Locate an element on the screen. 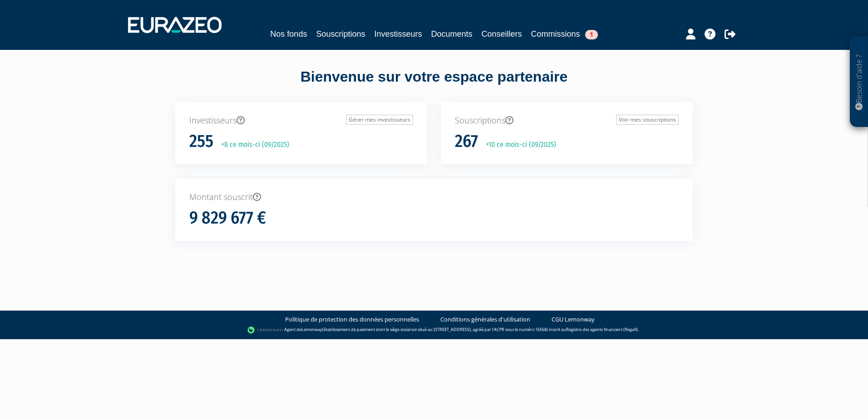 This screenshot has width=868, height=419. a: Souscriptions is located at coordinates (340, 34).